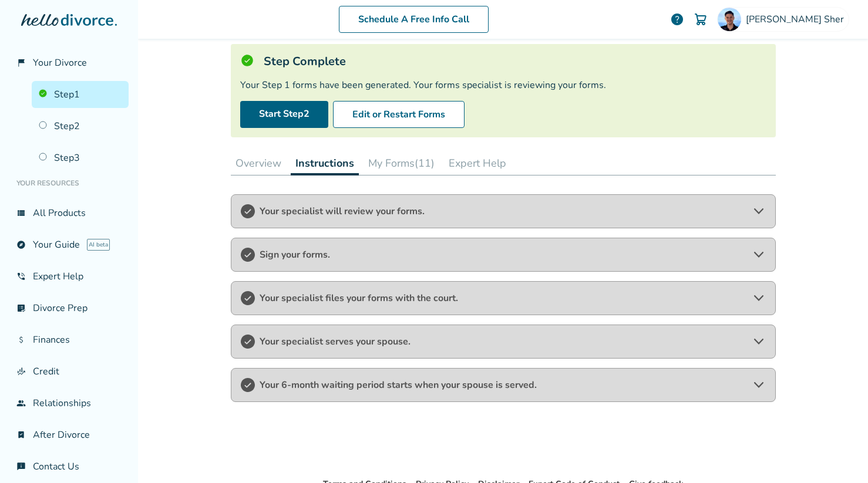  Describe the element at coordinates (730, 19) in the screenshot. I see `img: Omar Sher` at that location.